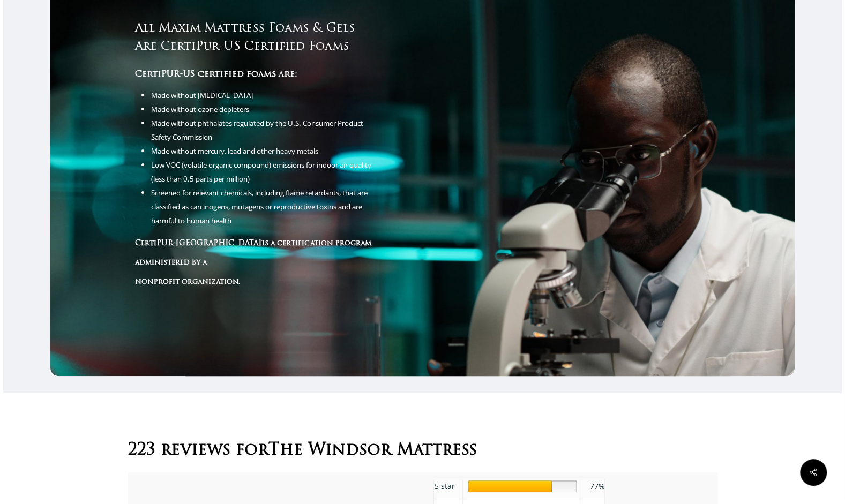 The width and height of the screenshot is (845, 504). Describe the element at coordinates (234, 151) in the screenshot. I see `span: Made without mercury, lead and other heavy metals` at that location.